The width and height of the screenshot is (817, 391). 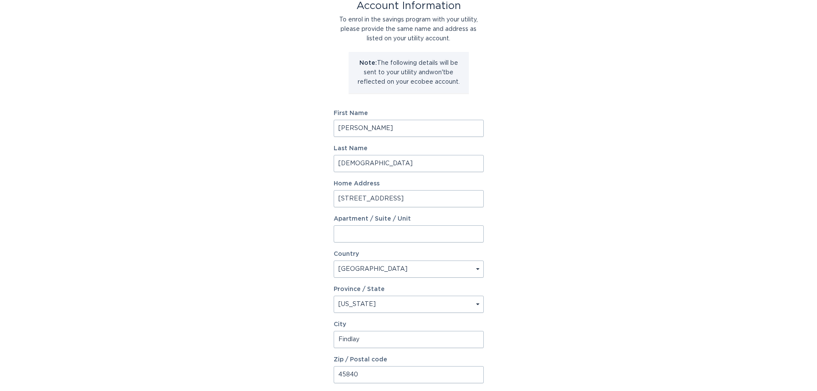 I want to click on strong: Note:, so click(x=368, y=63).